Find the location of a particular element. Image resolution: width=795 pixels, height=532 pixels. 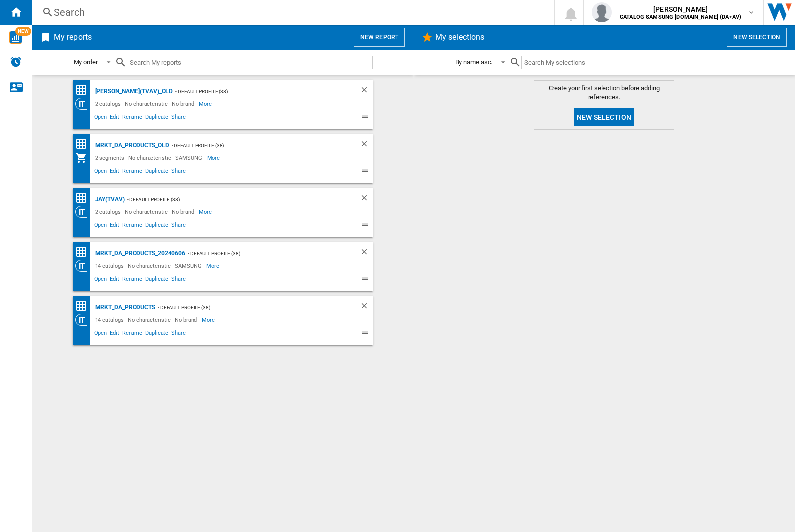

div: JAY(TVAV) is located at coordinates (109, 200).